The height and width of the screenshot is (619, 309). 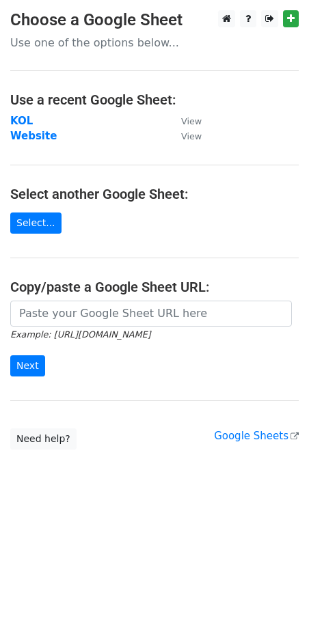 I want to click on input: Next, so click(x=27, y=366).